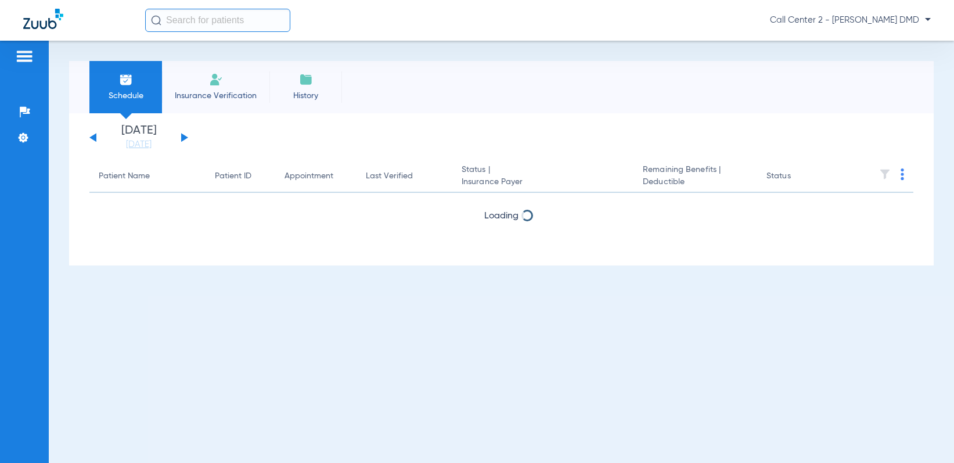  I want to click on input: Search for patients, so click(218, 20).